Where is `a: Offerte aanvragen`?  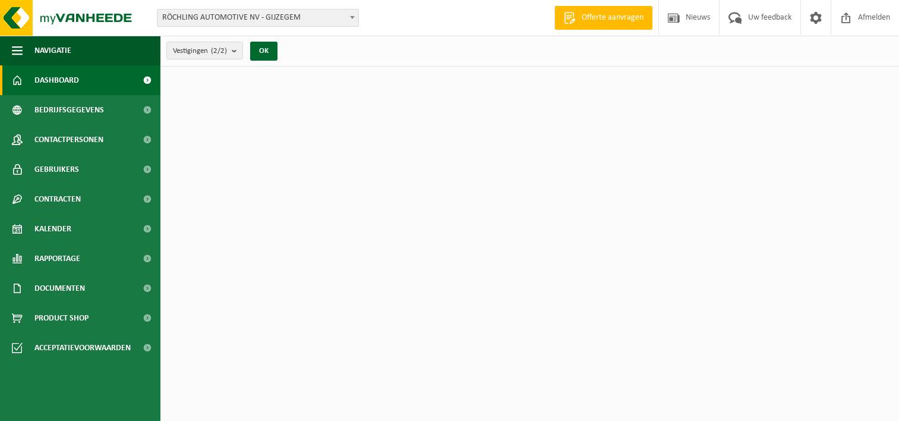 a: Offerte aanvragen is located at coordinates (603, 18).